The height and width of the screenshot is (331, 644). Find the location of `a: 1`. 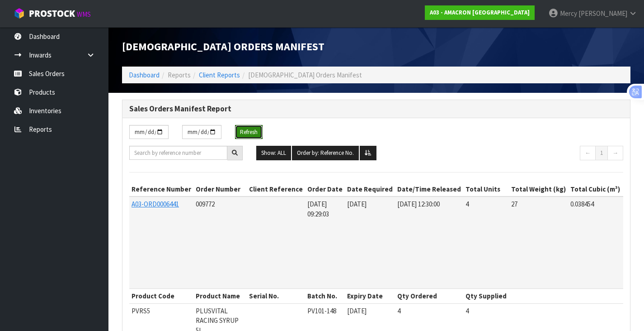

a: 1 is located at coordinates (602, 153).